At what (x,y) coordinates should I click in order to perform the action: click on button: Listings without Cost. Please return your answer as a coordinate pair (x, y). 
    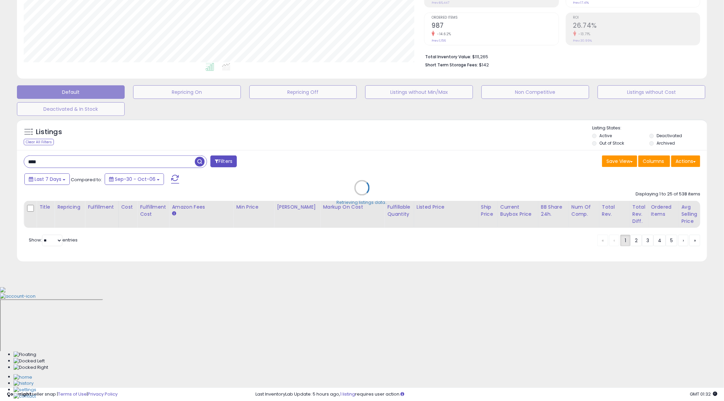
    Looking at the image, I should click on (651, 92).